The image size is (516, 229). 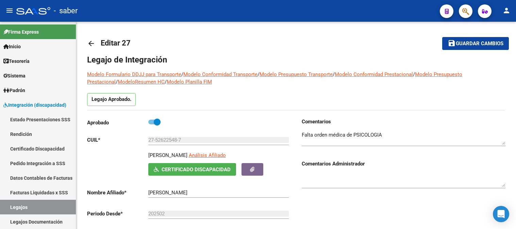 What do you see at coordinates (66, 11) in the screenshot?
I see `span: - saber` at bounding box center [66, 11].